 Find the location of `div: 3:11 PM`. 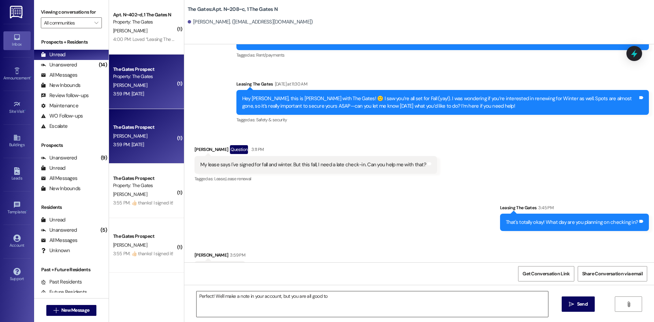

div: 3:11 PM is located at coordinates (257, 149).